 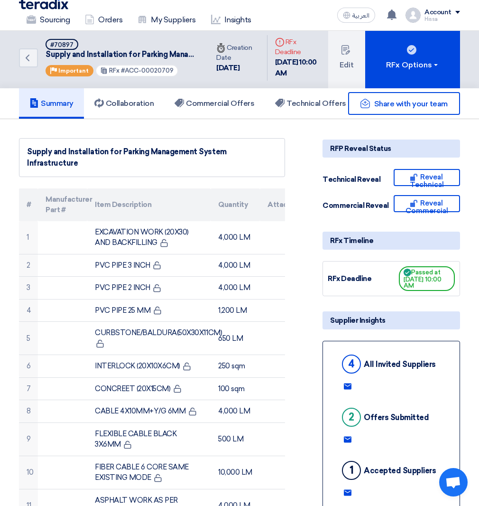 I want to click on td: 5, so click(x=28, y=338).